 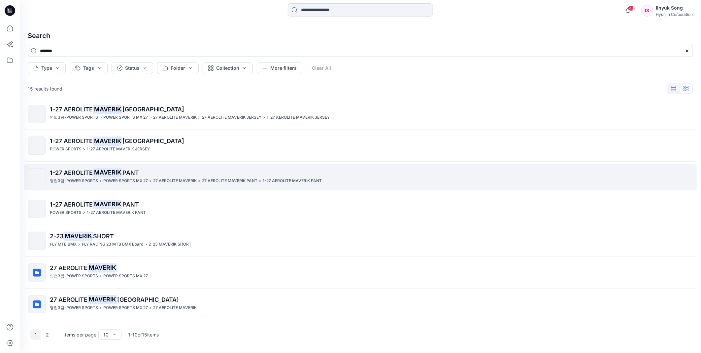 What do you see at coordinates (36, 334) in the screenshot?
I see `button: 1` at bounding box center [36, 334].